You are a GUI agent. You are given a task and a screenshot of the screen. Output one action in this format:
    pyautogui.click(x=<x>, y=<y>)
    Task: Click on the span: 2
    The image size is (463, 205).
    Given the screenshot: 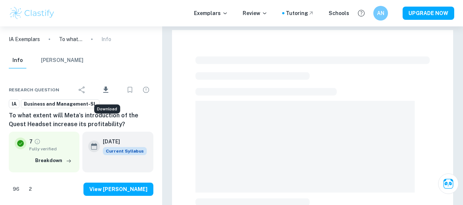 What is the action you would take?
    pyautogui.click(x=30, y=189)
    